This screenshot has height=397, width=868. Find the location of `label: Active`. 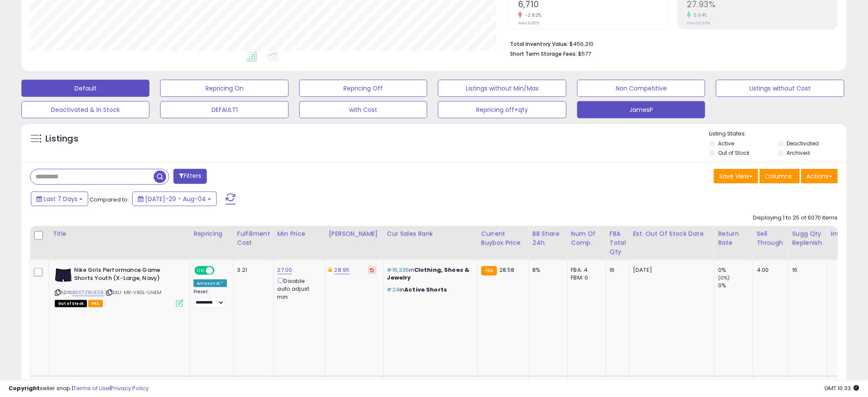

label: Active is located at coordinates (726, 143).